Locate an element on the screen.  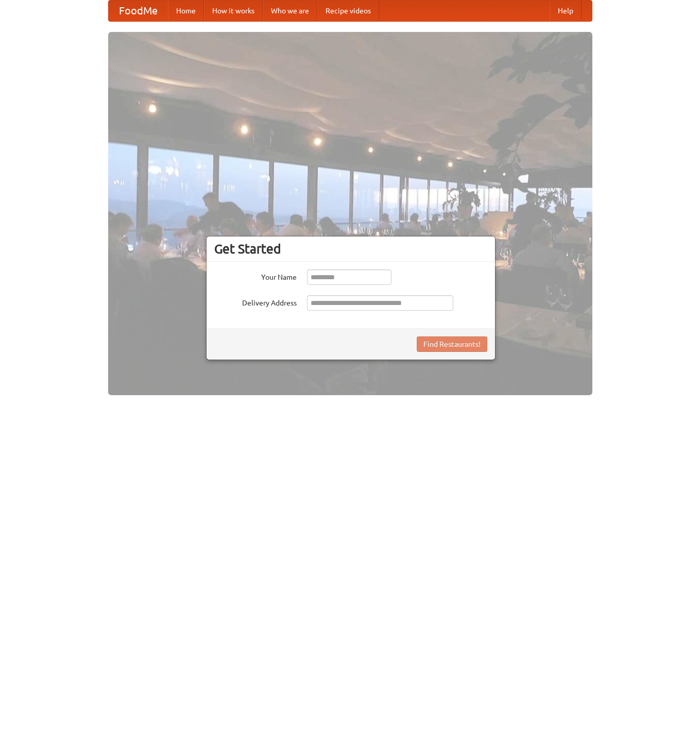
button: Find Restaurants! is located at coordinates (452, 344).